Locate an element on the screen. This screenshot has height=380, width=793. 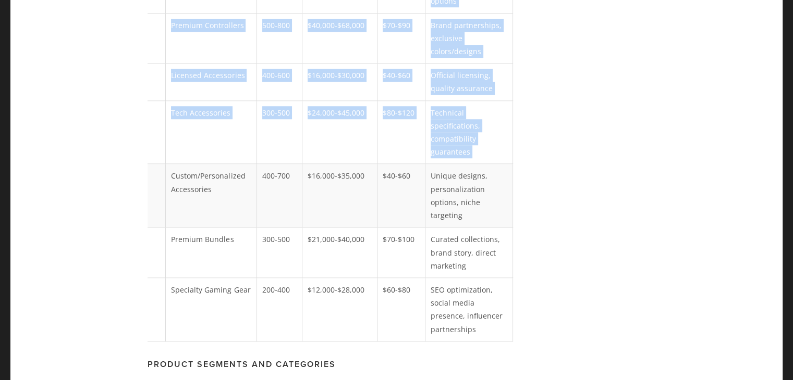
td: 200-400 is located at coordinates (279, 310).